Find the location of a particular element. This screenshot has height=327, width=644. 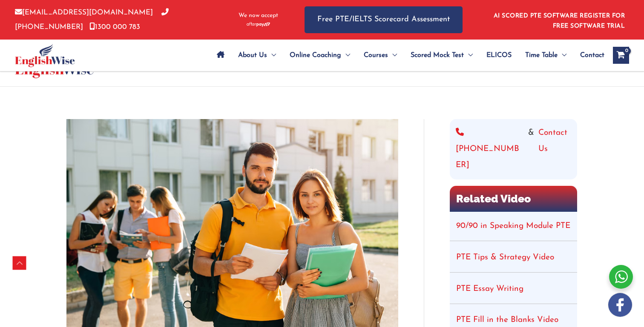

span: Scored Mock Test is located at coordinates (437, 55).